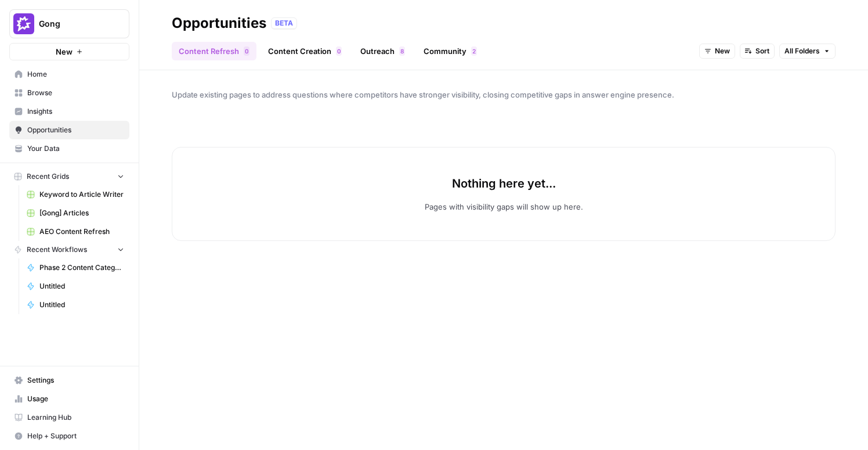 The height and width of the screenshot is (450, 868). What do you see at coordinates (503, 184) in the screenshot?
I see `p: Nothing here yet...` at bounding box center [503, 184].